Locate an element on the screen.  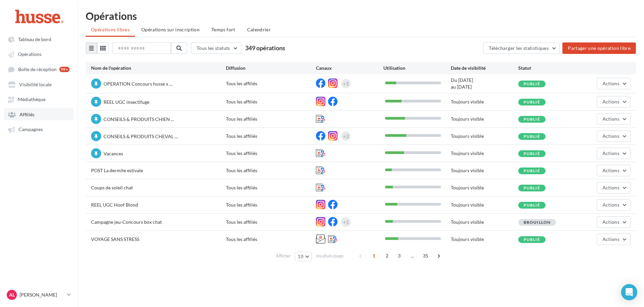
span: VOYAGE SANS STRESS is located at coordinates (115, 239).